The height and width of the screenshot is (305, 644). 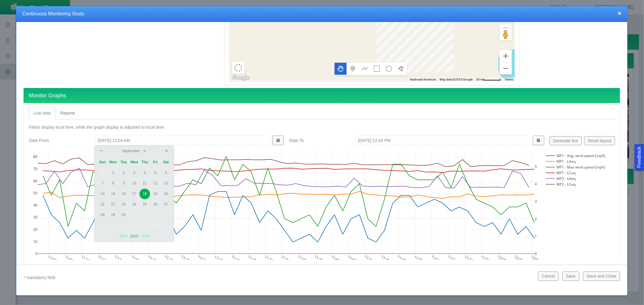 I want to click on button: Generate live, so click(x=566, y=141).